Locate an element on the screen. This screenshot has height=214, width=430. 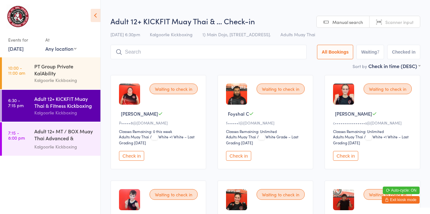
div: Classes Remaining: 0 this week is located at coordinates (159, 131).